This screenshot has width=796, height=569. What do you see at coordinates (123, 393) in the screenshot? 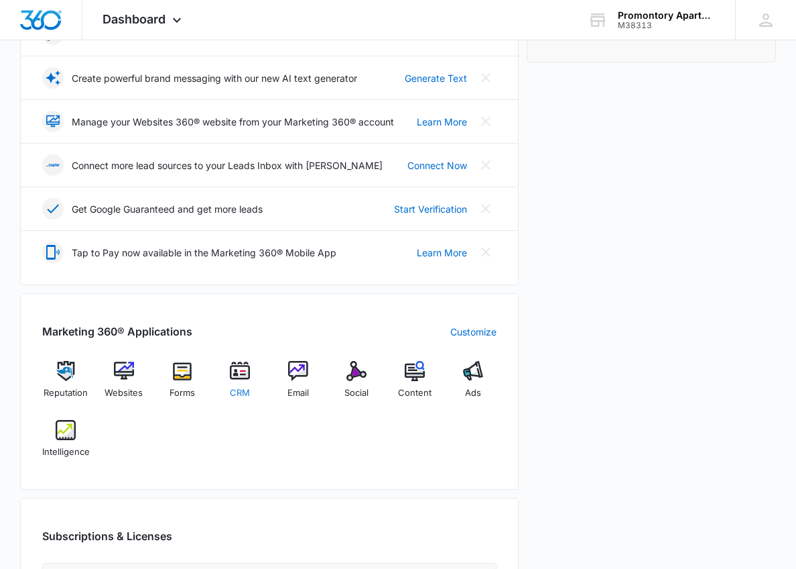
I see `span: Websites` at bounding box center [123, 393].